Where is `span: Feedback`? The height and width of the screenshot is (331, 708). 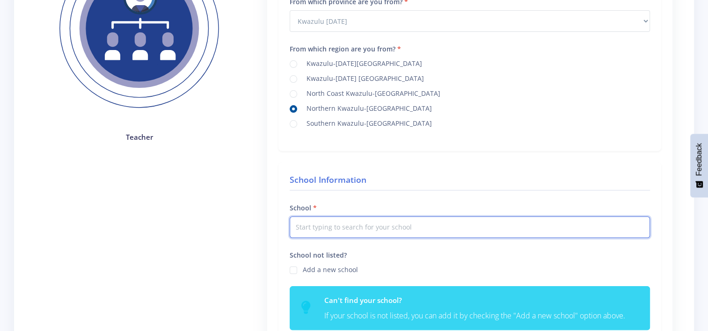 span: Feedback is located at coordinates (699, 160).